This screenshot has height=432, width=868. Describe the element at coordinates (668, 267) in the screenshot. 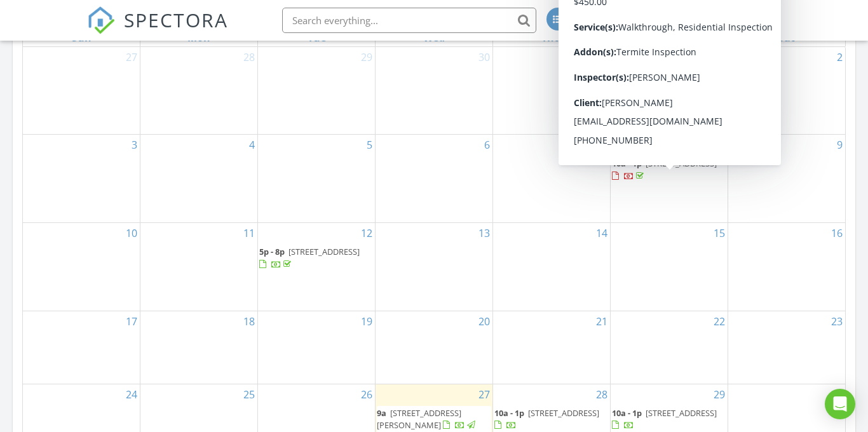

I see `td: Go to August 15, 2025` at that location.